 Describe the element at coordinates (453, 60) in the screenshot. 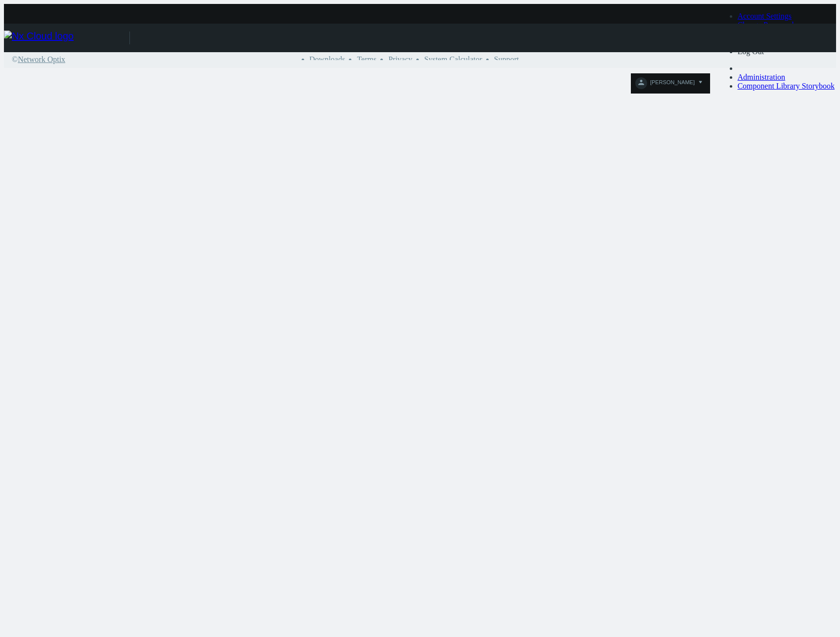

I see `a: System Calculator` at that location.